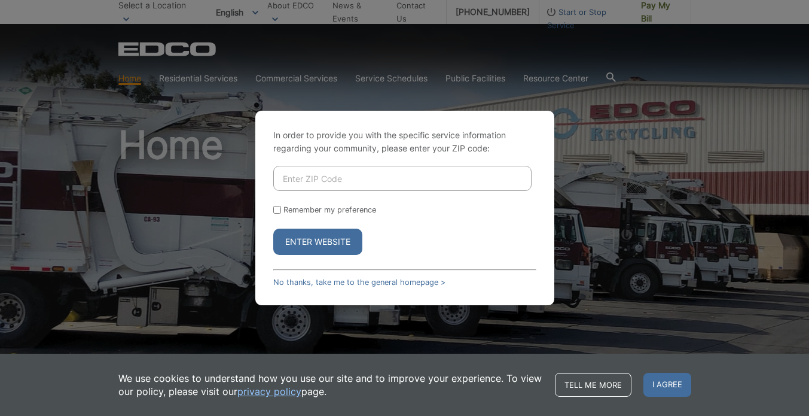 The image size is (809, 416). I want to click on label: Remember my preference, so click(330, 209).